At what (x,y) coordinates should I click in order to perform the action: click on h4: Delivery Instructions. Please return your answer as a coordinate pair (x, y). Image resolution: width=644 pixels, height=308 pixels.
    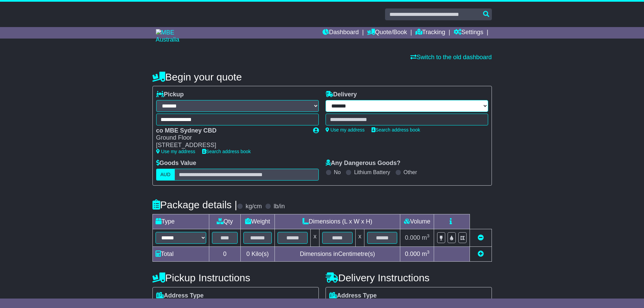
    Looking at the image, I should click on (408, 278).